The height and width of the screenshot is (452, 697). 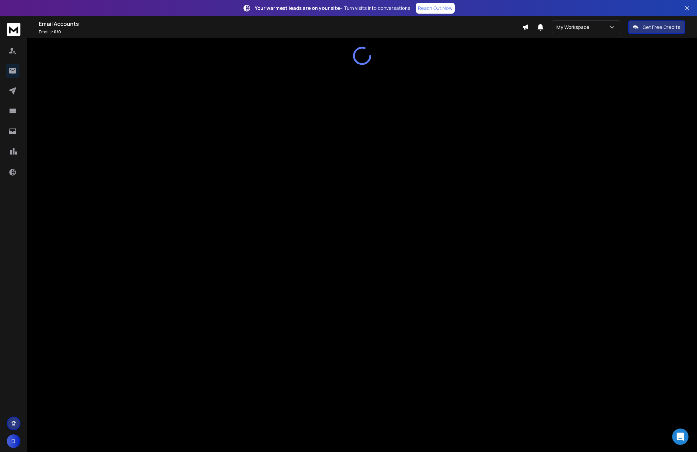 I want to click on strong: Your warmest leads are on your site, so click(x=297, y=8).